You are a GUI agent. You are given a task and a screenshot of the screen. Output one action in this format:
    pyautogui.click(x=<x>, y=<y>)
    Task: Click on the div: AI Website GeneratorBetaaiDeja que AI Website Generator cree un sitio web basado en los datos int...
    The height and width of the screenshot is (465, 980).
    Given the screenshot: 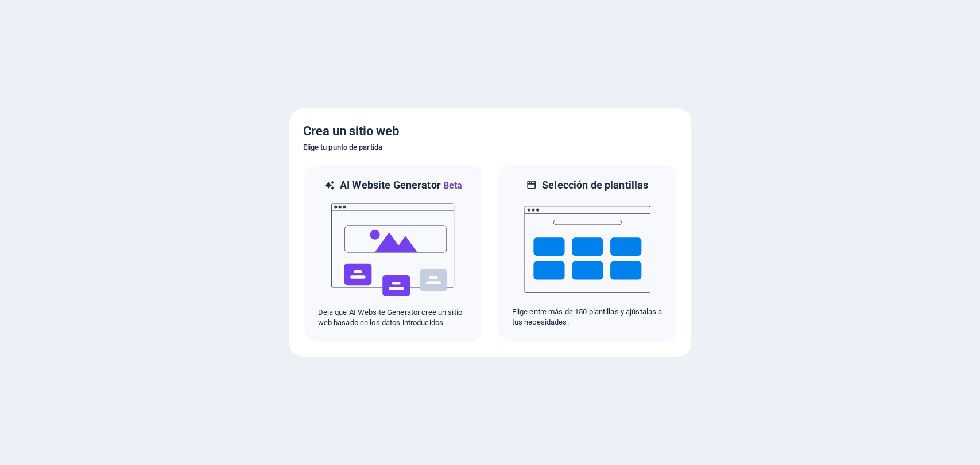 What is the action you would take?
    pyautogui.click(x=394, y=253)
    